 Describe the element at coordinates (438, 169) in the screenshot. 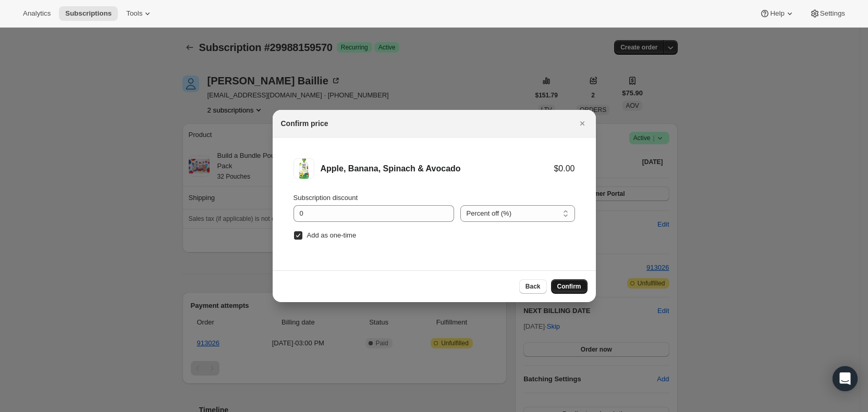

I see `div: Apple, Banana, Spinach & Avocado` at that location.